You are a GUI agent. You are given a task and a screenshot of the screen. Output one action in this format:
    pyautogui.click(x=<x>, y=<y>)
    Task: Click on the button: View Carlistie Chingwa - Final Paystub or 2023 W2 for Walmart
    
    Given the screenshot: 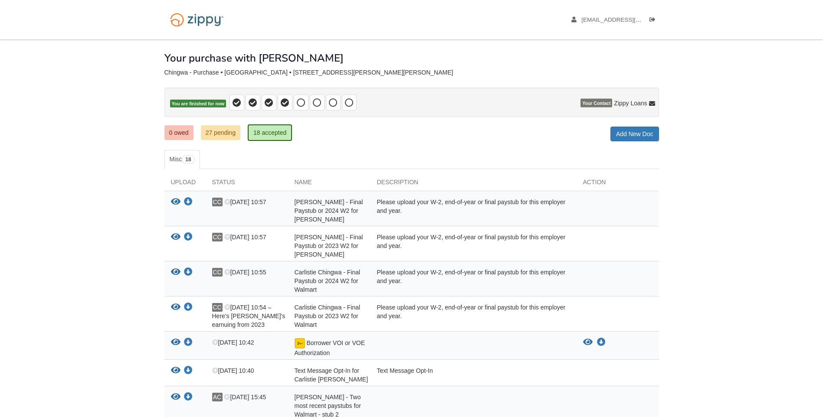 What is the action you would take?
    pyautogui.click(x=176, y=308)
    